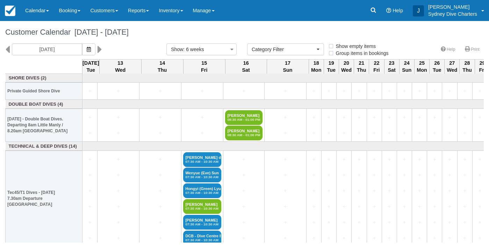 Image resolution: width=489 pixels, height=245 pixels. Describe the element at coordinates (354, 46) in the screenshot. I see `span: Show empty items` at that location.